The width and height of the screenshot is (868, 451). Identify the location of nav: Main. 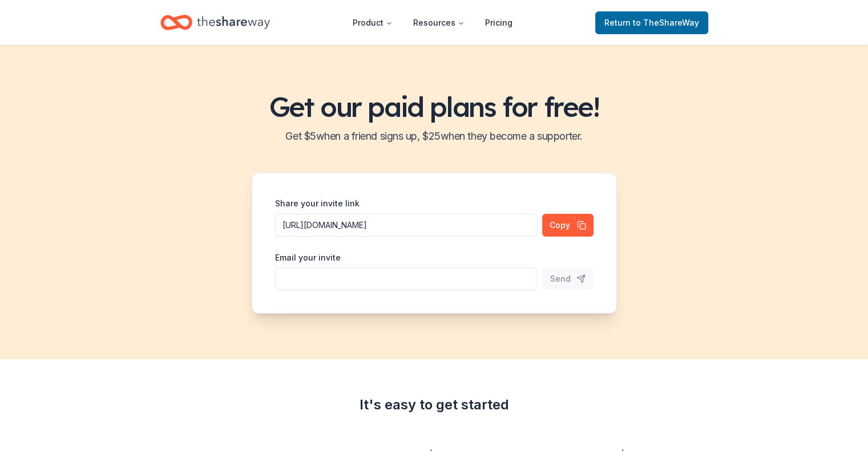
(432, 22).